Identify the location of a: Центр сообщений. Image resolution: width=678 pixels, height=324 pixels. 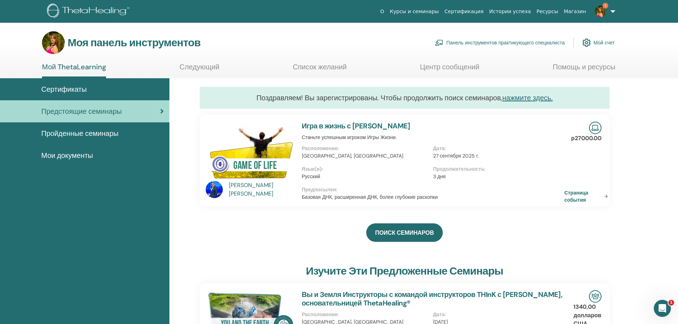
(449, 69).